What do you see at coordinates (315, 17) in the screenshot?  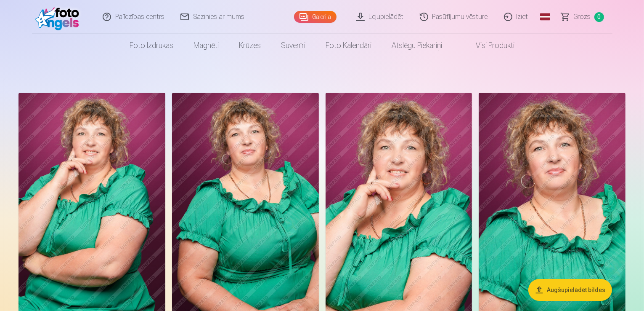 I see `a: Galerija` at bounding box center [315, 17].